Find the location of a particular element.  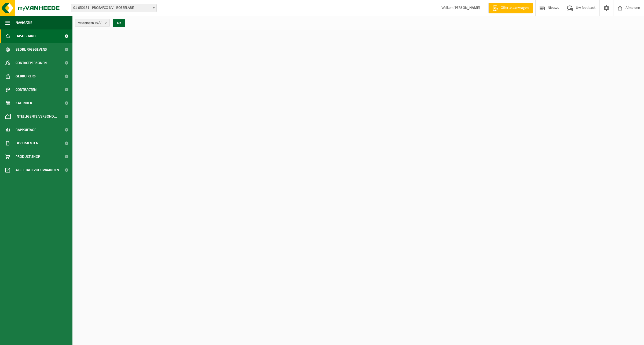

span: Navigatie is located at coordinates (23, 23).